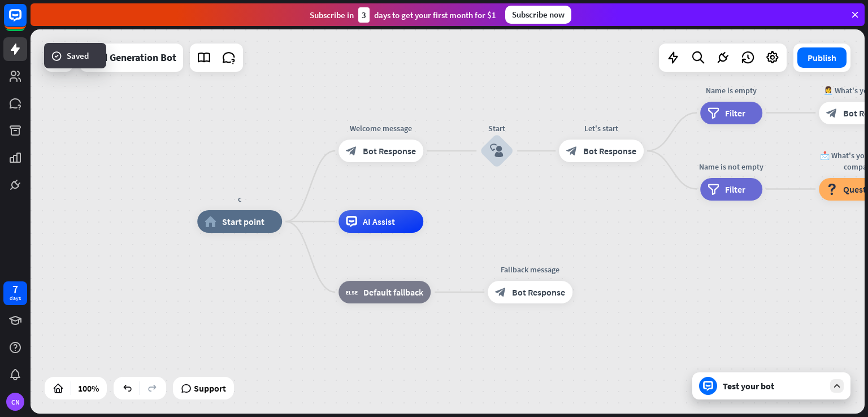 The width and height of the screenshot is (868, 417). What do you see at coordinates (89, 388) in the screenshot?
I see `div: 100%` at bounding box center [89, 388].